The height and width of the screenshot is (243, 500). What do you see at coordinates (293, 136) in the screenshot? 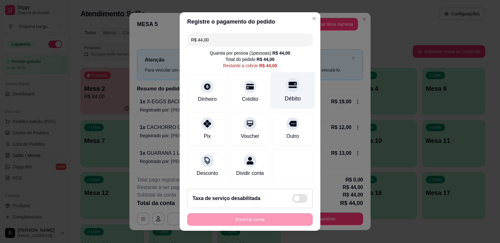
I see `div: Outro` at bounding box center [293, 136].